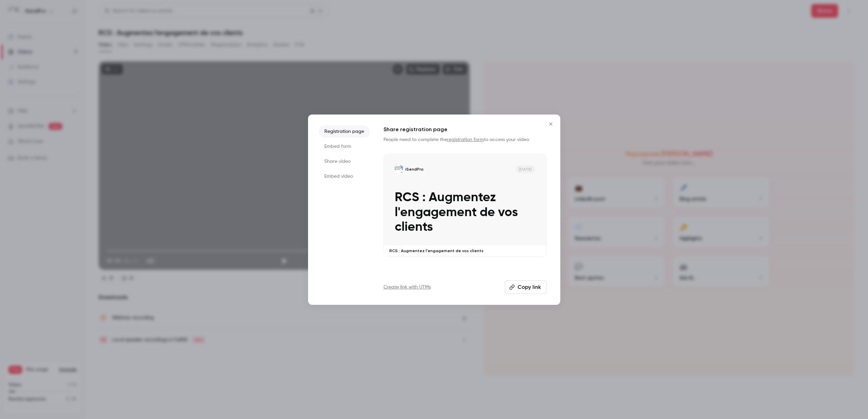  What do you see at coordinates (345, 147) in the screenshot?
I see `li: Embed form` at bounding box center [345, 147].